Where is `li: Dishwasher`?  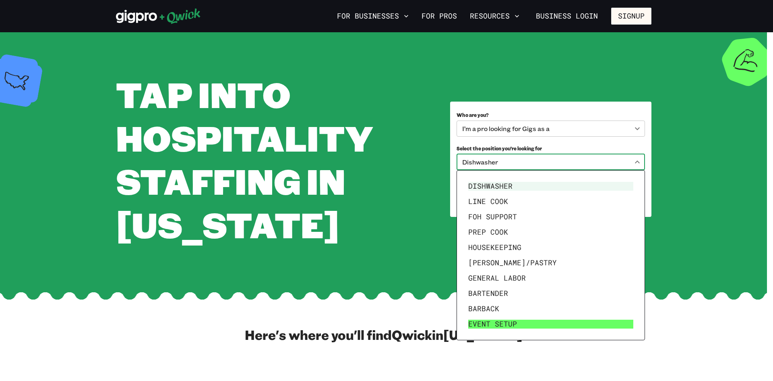 li: Dishwasher is located at coordinates (551, 186).